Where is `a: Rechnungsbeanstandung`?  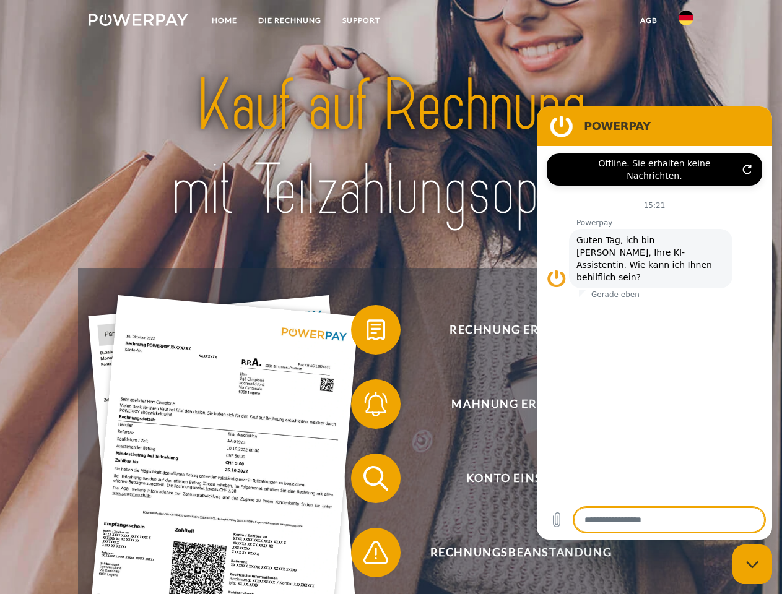
a: Rechnungsbeanstandung is located at coordinates (512, 553).